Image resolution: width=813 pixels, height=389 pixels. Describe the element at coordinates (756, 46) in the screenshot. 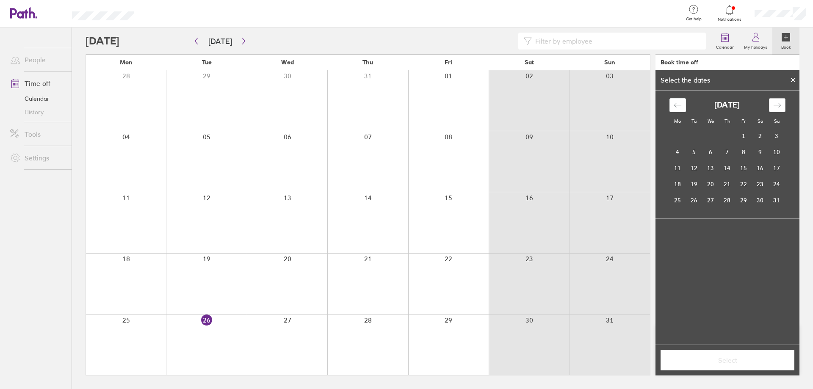

I see `label: My holidays` at that location.